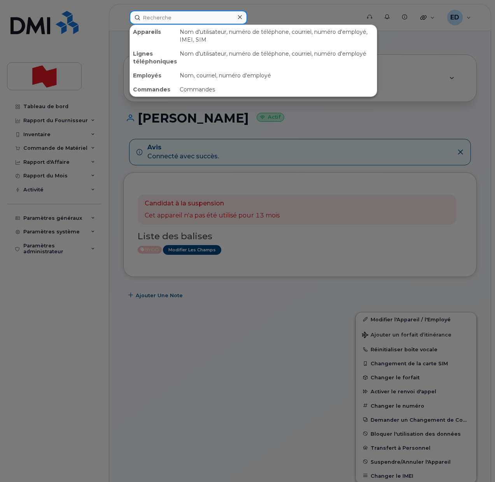 This screenshot has height=482, width=495. What do you see at coordinates (276, 75) in the screenshot?
I see `div: Nom, courriel, numéro d'employé` at bounding box center [276, 75].